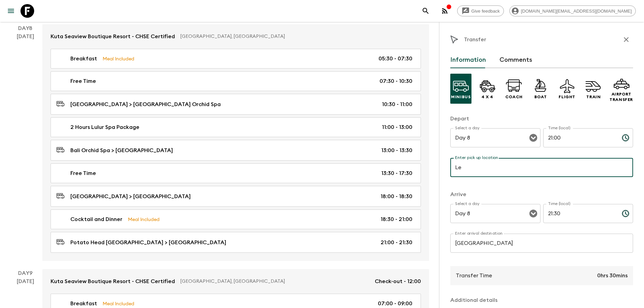 The width and height of the screenshot is (644, 308). Describe the element at coordinates (475, 40) in the screenshot. I see `p: Transfer` at that location.